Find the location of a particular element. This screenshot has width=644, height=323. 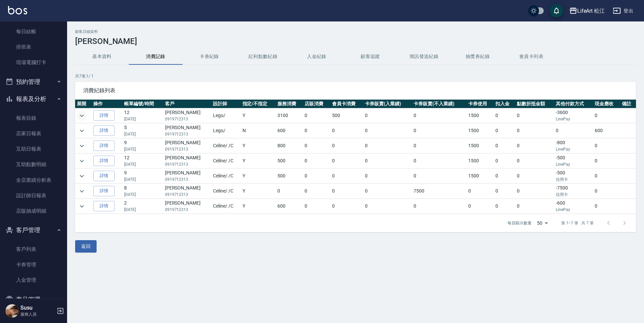

td: 7500 is located at coordinates (439, 191).